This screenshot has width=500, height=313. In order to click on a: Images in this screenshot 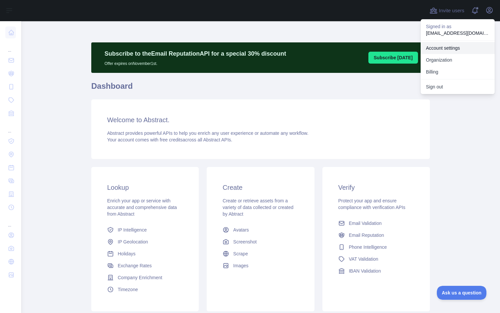, I will do `click(260, 265)`.